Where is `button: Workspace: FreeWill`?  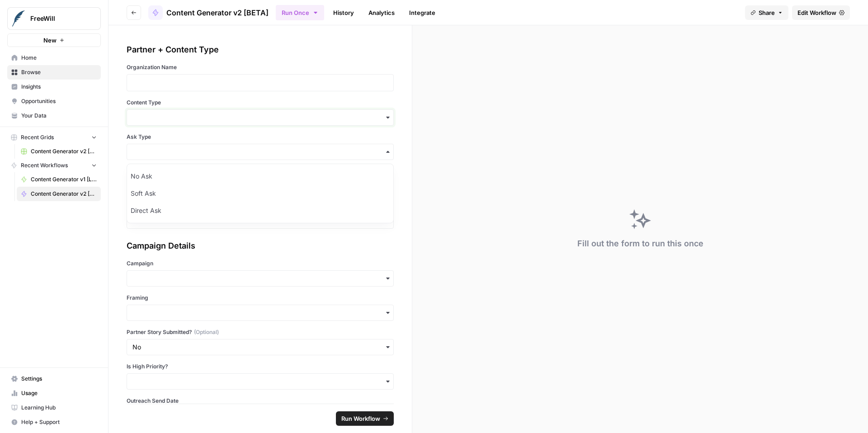 button: Workspace: FreeWill is located at coordinates (54, 19).